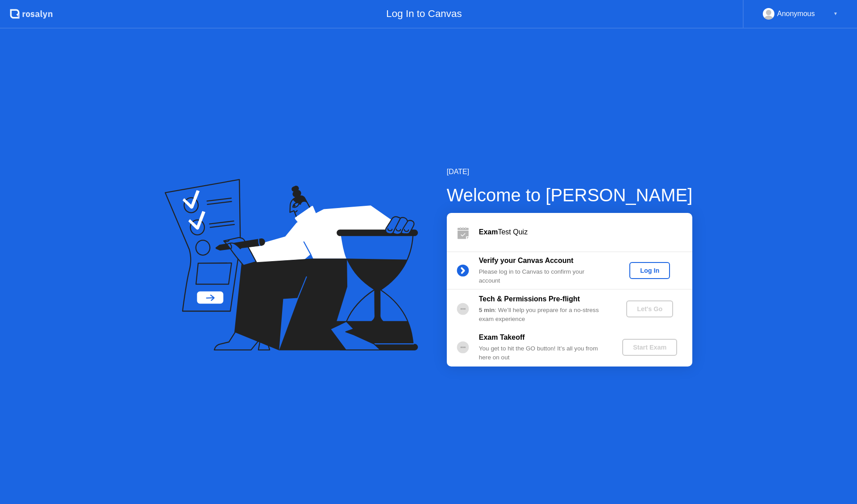 Image resolution: width=857 pixels, height=504 pixels. I want to click on button: Start Exam, so click(649, 347).